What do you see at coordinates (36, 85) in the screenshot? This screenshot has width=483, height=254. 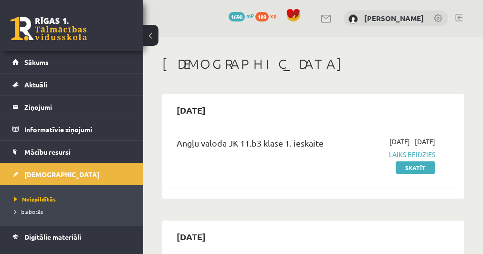 I see `span: Aktuāli` at bounding box center [36, 85].